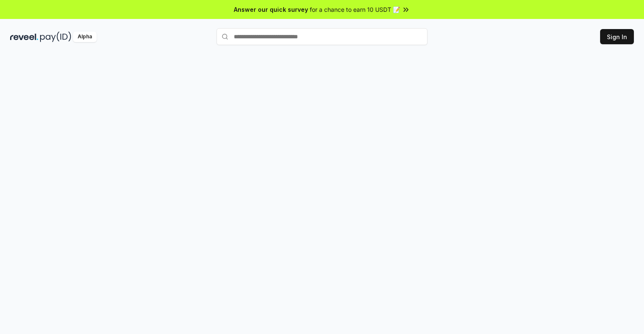 The image size is (644, 334). I want to click on div: Alpha, so click(85, 37).